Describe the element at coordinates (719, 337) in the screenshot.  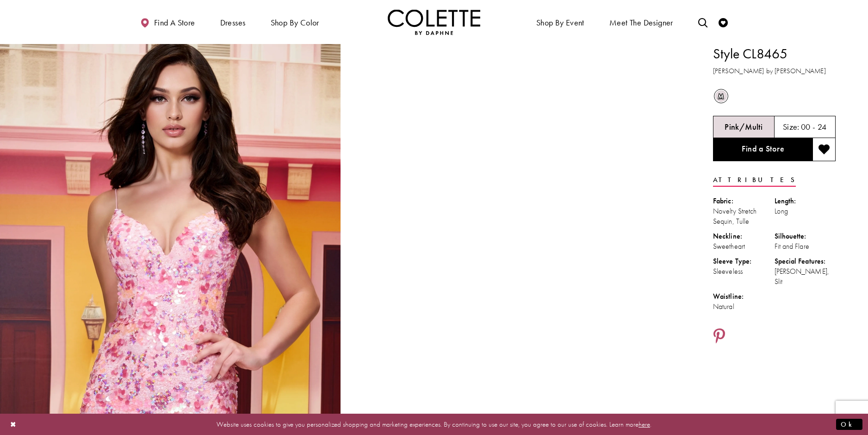
I see `a: Share using Pinterest - Opens in new tab` at that location.